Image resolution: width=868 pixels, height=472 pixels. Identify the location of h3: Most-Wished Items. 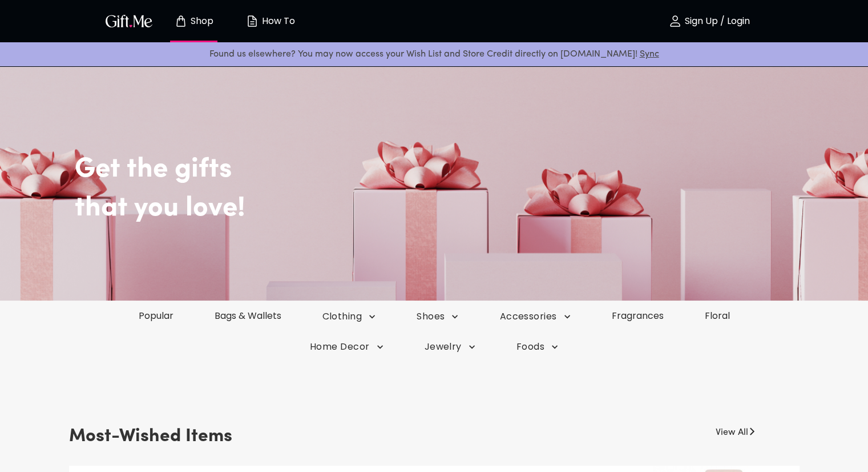
(151, 436).